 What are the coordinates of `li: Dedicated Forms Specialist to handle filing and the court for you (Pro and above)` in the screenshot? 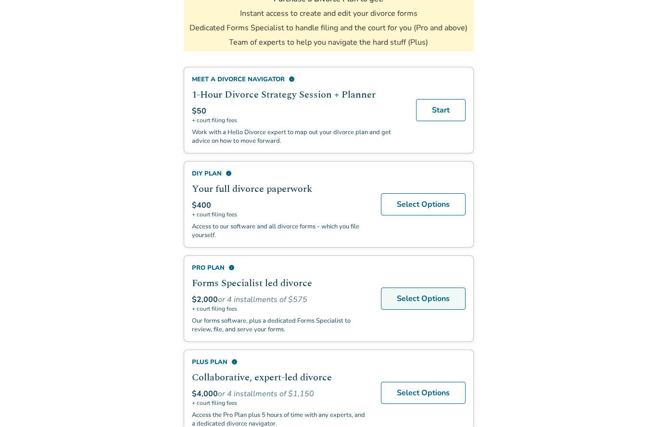 It's located at (329, 28).